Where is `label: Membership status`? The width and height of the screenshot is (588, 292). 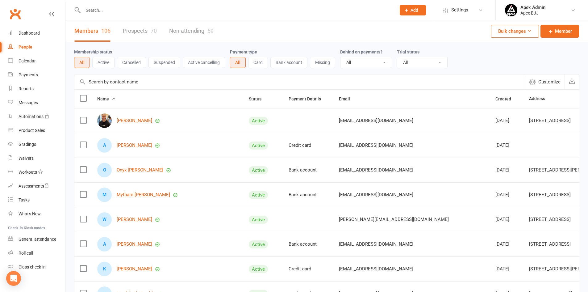 label: Membership status is located at coordinates (93, 52).